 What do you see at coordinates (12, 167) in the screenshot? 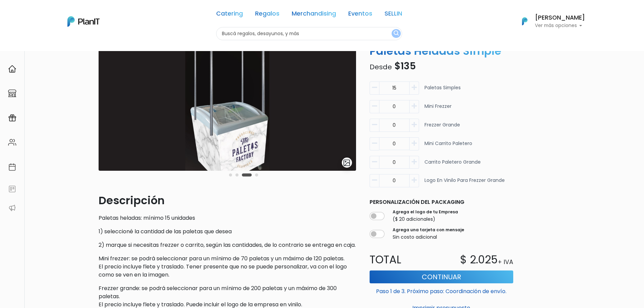
I see `img: calendar-87d922413cdce8b2cf7b7f5f62616a5cf9e4887200fb71536465627b3292af00.svg` at bounding box center [12, 167].